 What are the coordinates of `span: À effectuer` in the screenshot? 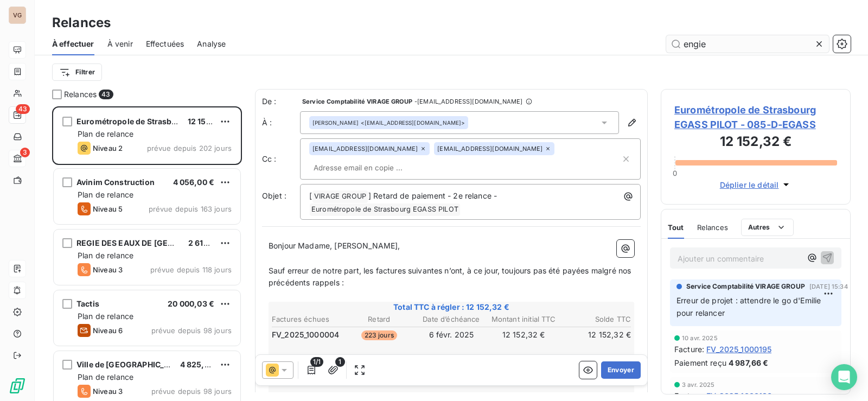 It's located at (73, 44).